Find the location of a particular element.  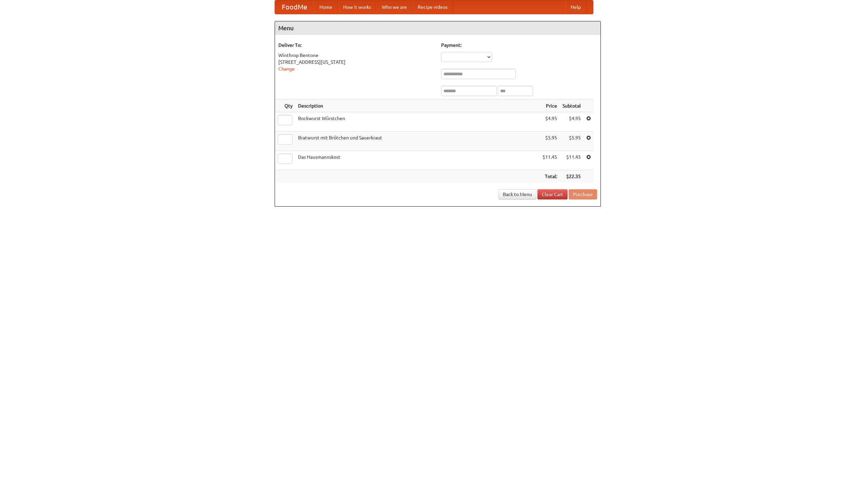

a: Who we are is located at coordinates (394, 7).